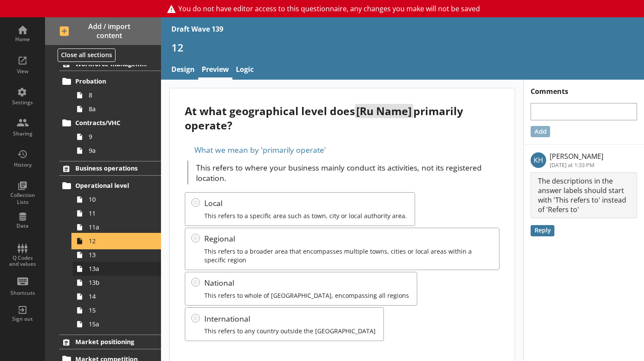 The image size is (644, 361). Describe the element at coordinates (103, 245) in the screenshot. I see `li: Business operationsOperational level101111a121313a13b141515a` at that location.